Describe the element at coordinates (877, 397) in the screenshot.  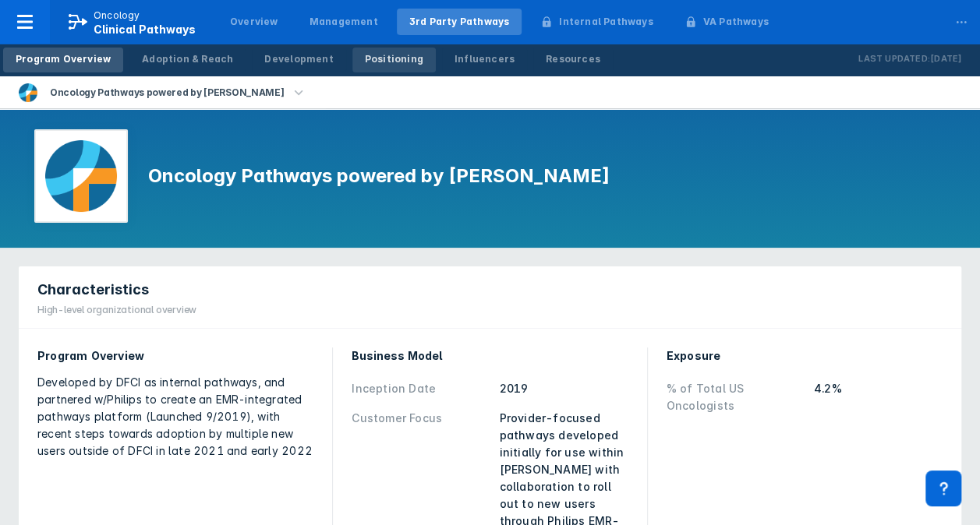
I see `div: 4.2%` at that location.